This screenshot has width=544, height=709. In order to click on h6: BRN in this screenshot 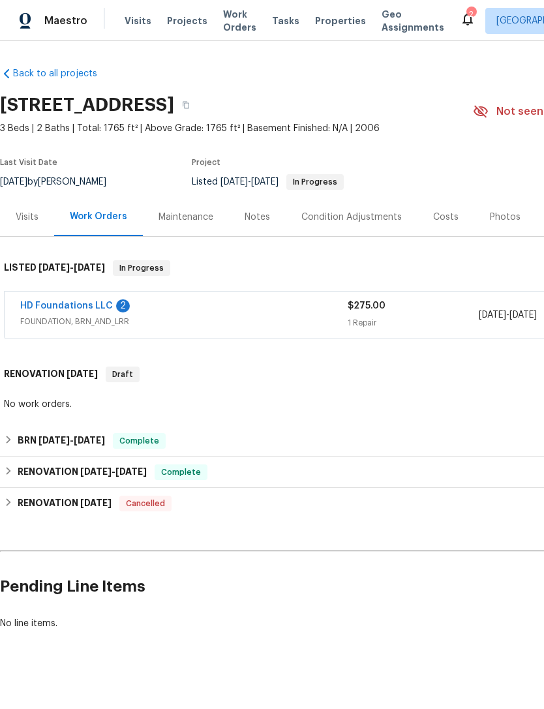, I will do `click(61, 441)`.